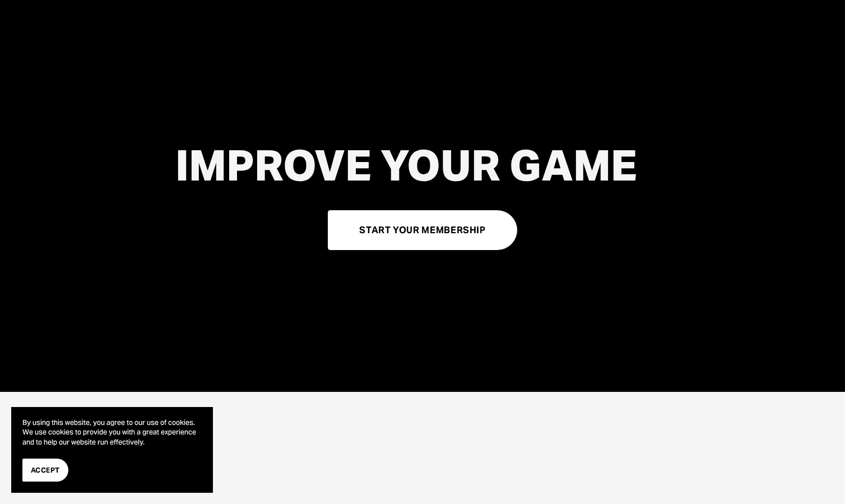 This screenshot has width=845, height=504. I want to click on span: Accept, so click(45, 470).